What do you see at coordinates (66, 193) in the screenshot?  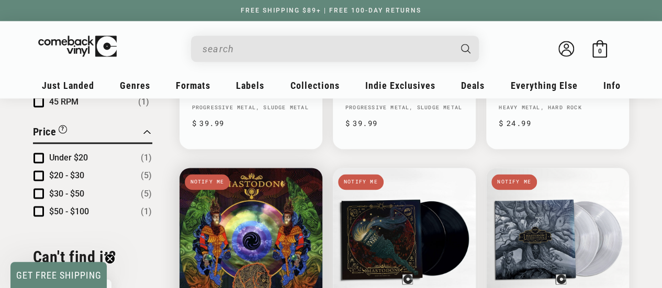 I see `span: $30 - $50` at bounding box center [66, 193].